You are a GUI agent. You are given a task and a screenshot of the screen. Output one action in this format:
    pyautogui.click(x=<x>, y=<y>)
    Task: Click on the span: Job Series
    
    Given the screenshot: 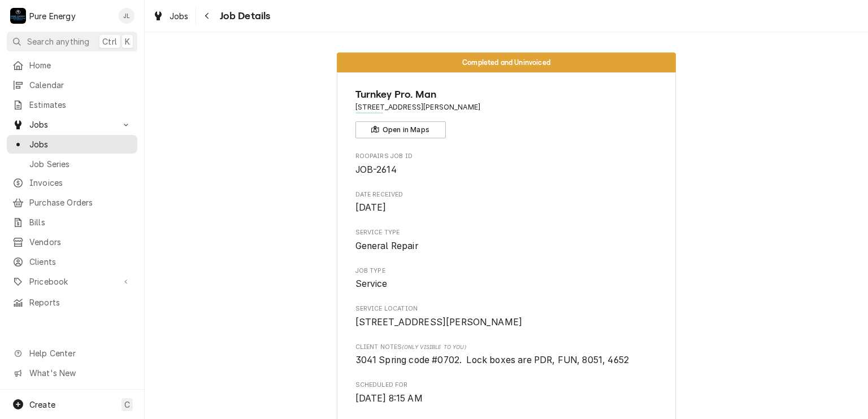 What is the action you would take?
    pyautogui.click(x=80, y=163)
    